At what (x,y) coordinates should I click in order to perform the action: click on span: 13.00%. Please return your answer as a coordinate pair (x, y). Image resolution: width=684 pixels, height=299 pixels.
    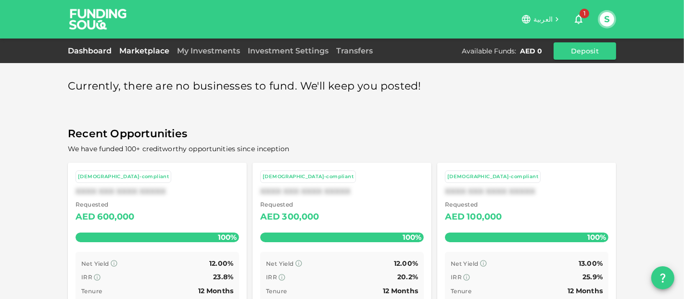
    Looking at the image, I should click on (591, 263).